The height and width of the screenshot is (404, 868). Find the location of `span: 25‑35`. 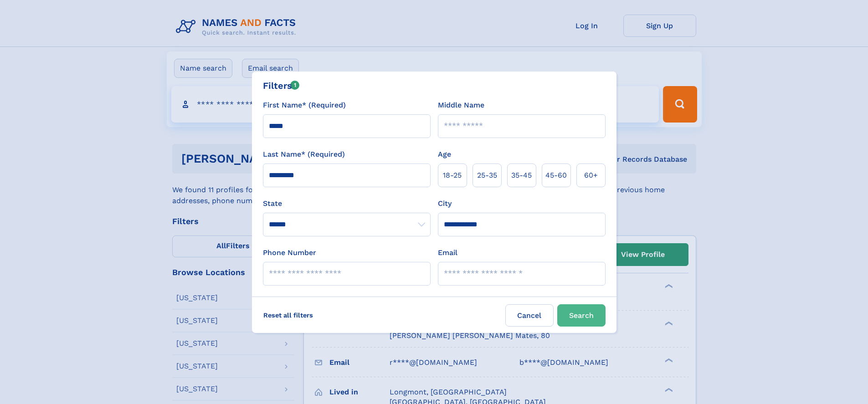

span: 25‑35 is located at coordinates (487, 175).